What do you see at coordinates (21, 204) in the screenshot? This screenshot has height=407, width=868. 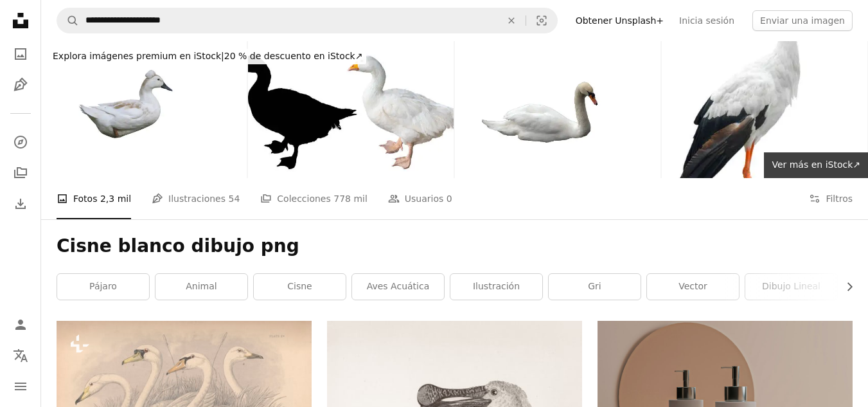 I see `a: Historial de descargas` at bounding box center [21, 204].